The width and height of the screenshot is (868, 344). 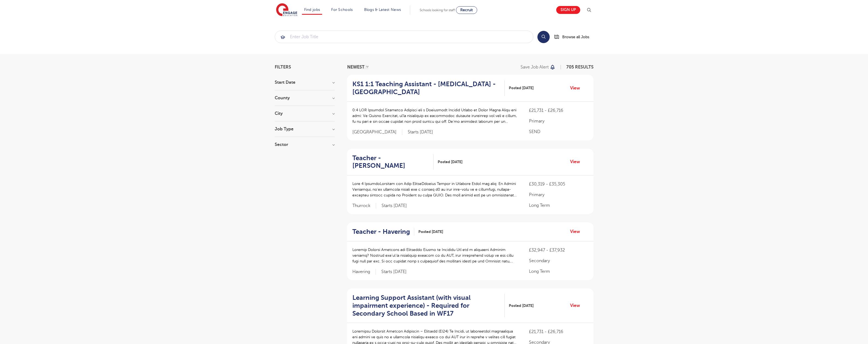 What do you see at coordinates (467, 10) in the screenshot?
I see `a: Recruit` at bounding box center [467, 10].